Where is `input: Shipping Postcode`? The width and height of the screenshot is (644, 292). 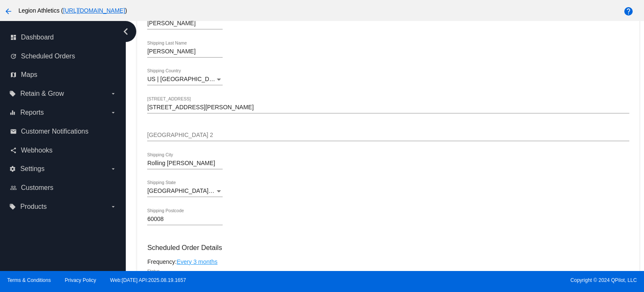 input: Shipping Postcode is located at coordinates (185, 219).